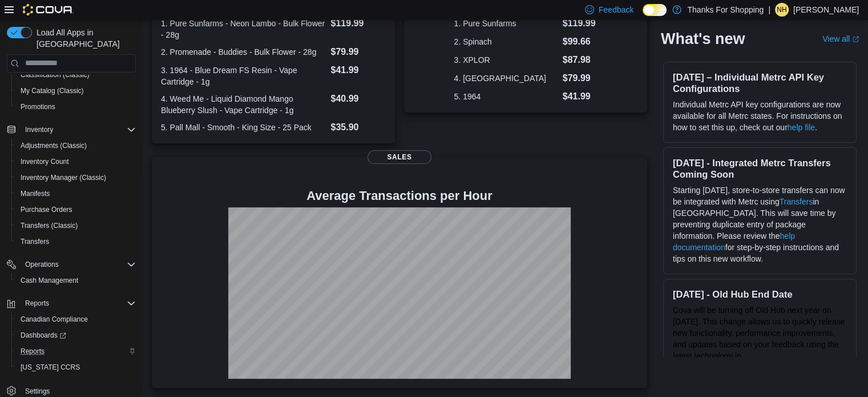  Describe the element at coordinates (506, 97) in the screenshot. I see `dt: 5. 1964` at that location.